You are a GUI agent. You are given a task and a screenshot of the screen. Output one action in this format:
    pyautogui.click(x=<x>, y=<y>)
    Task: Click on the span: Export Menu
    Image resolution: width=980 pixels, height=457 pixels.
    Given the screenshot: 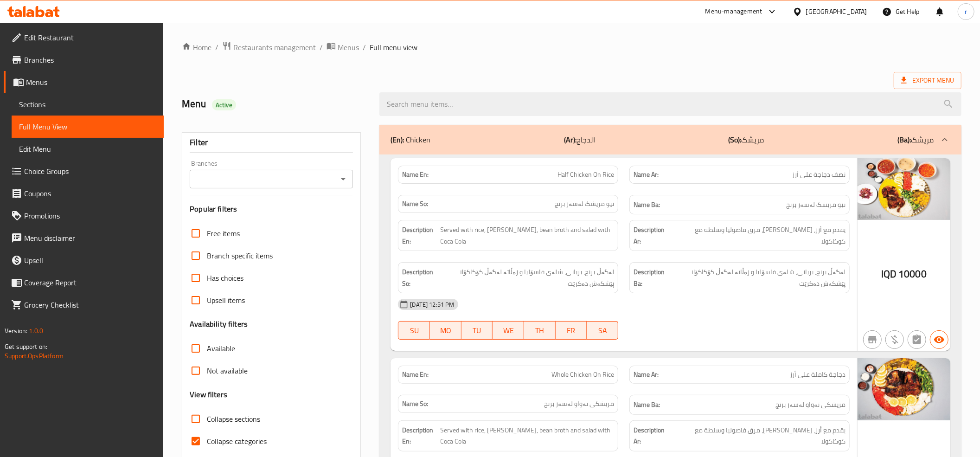 What is the action you would take?
    pyautogui.click(x=928, y=80)
    